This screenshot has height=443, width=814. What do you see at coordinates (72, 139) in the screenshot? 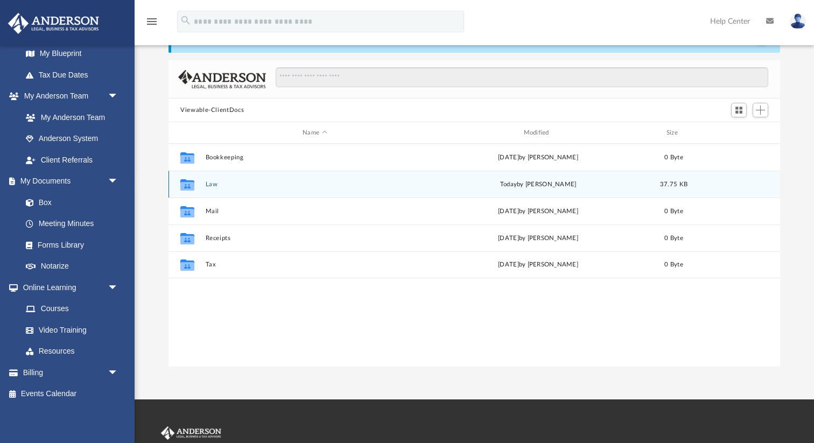
I see `a: Anderson System` at bounding box center [72, 139].